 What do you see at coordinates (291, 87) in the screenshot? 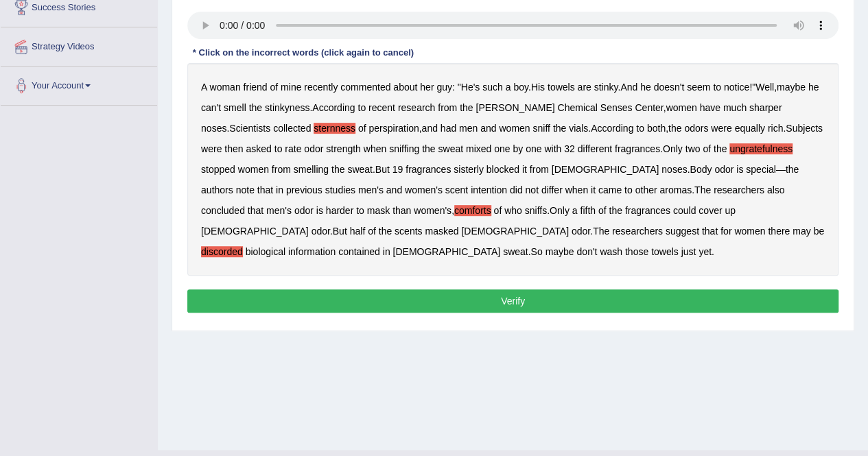
I see `b: mine` at bounding box center [291, 87].